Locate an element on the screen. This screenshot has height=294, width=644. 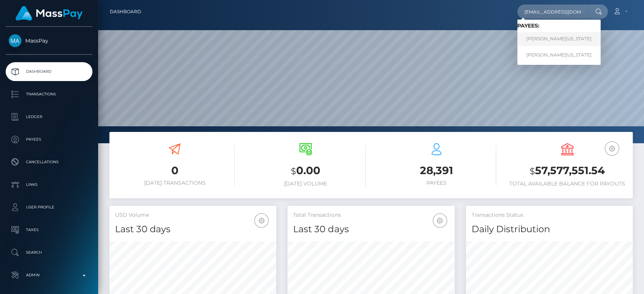
a: Payees is located at coordinates (49, 140).